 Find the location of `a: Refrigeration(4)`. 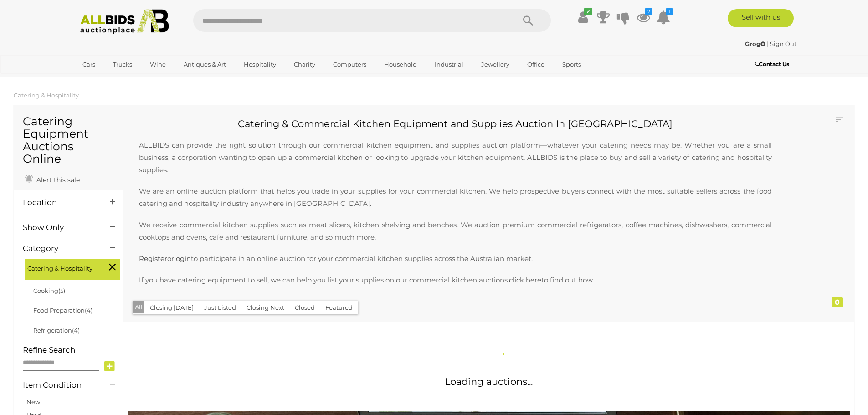

a: Refrigeration(4) is located at coordinates (56, 330).